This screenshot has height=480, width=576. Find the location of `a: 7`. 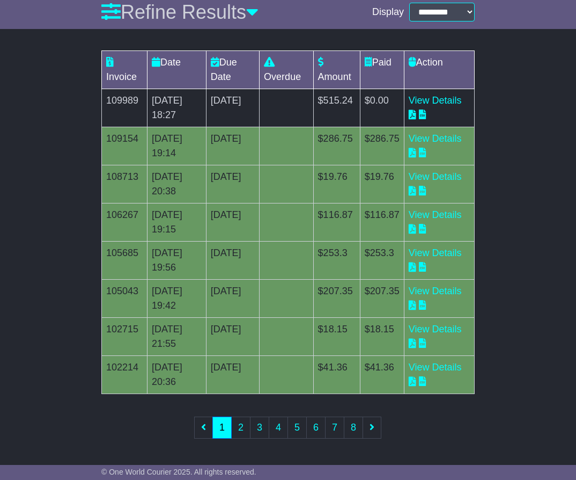

a: 7 is located at coordinates (335, 427).